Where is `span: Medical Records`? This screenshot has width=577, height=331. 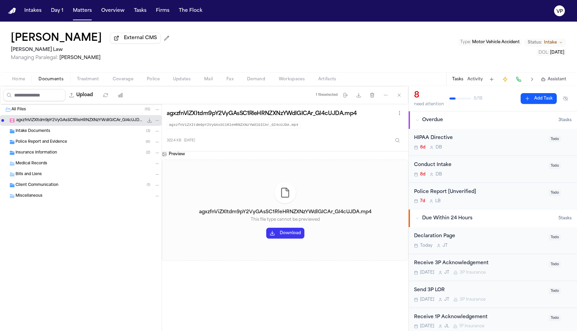
span: Medical Records is located at coordinates (31, 164).